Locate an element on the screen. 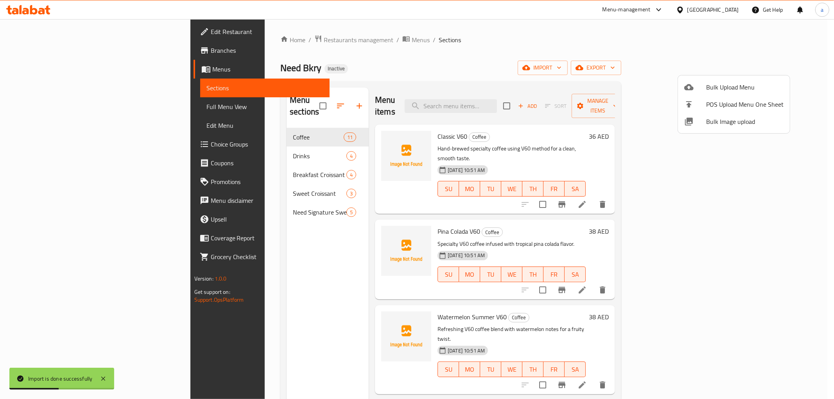  span: POS Upload Menu One Sheet is located at coordinates (745, 104).